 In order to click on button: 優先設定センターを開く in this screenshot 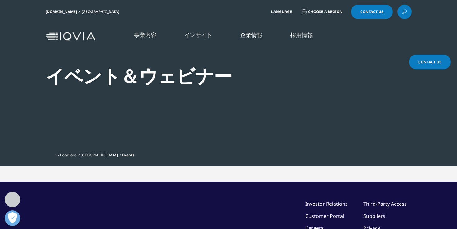, I will do `click(12, 218)`.